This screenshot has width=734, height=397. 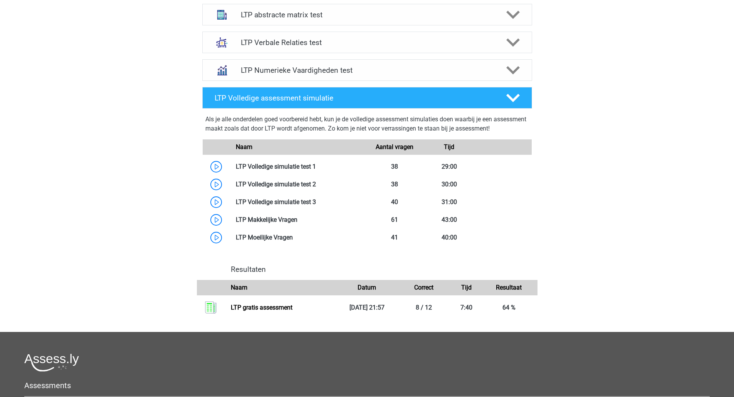 I want to click on div: Datum, so click(x=367, y=288).